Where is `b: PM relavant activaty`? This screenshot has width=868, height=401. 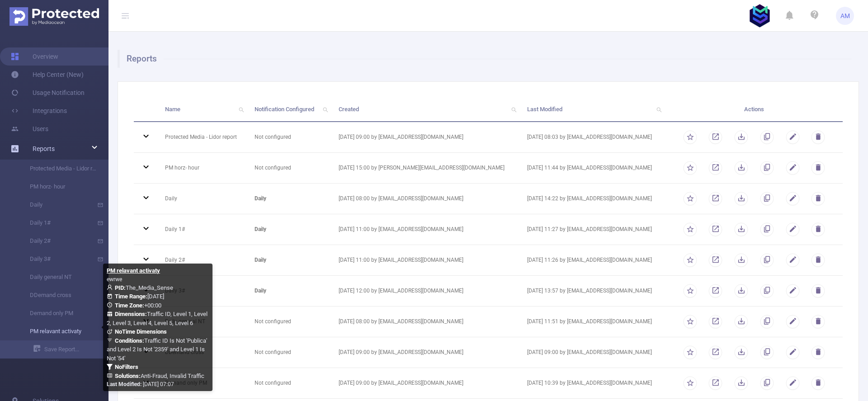
b: PM relavant activaty is located at coordinates (133, 270).